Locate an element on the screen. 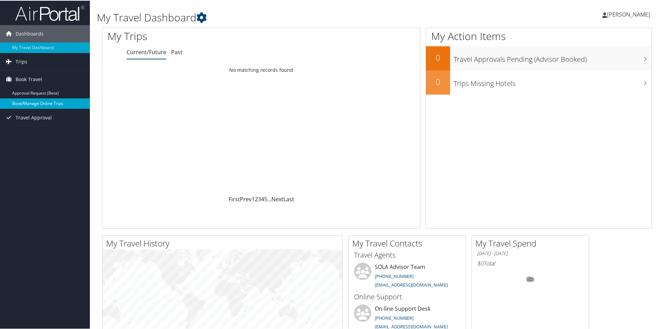 The width and height of the screenshot is (661, 329). h3: Online Support is located at coordinates (407, 297).